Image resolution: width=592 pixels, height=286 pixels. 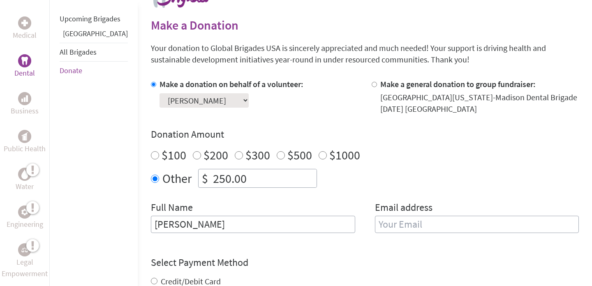 I want to click on img: Public Health, so click(x=25, y=137).